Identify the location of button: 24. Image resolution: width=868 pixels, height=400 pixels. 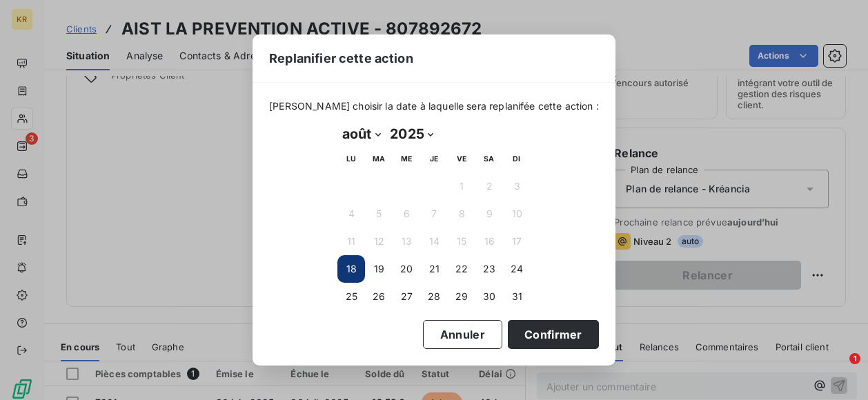
(517, 269).